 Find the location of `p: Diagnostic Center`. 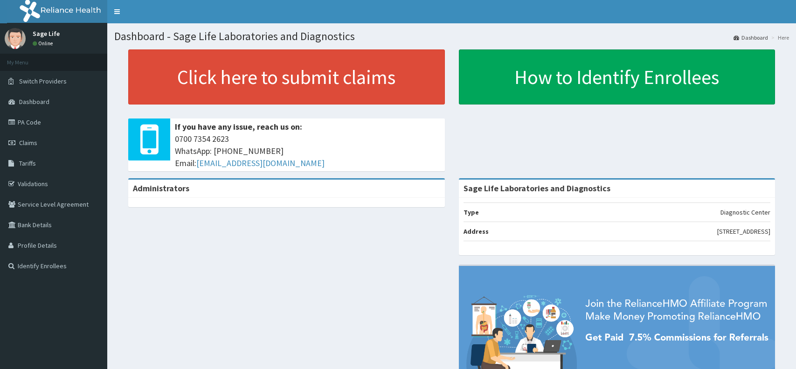

p: Diagnostic Center is located at coordinates (745, 212).